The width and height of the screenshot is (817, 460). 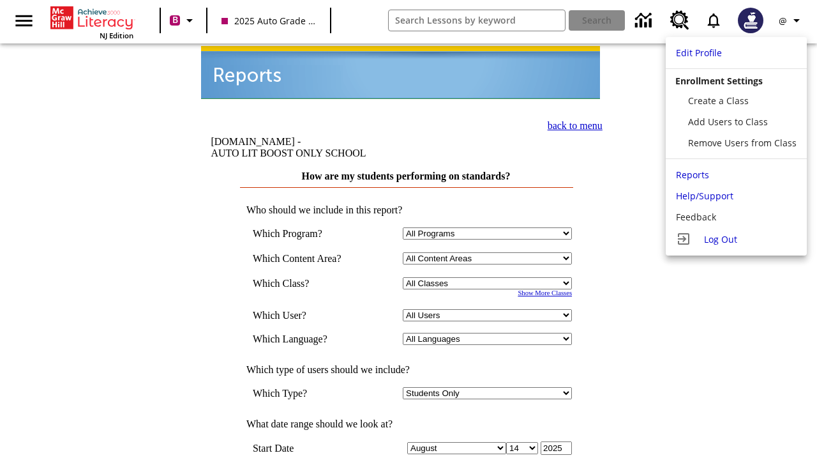 What do you see at coordinates (728, 121) in the screenshot?
I see `span: Add Users to Class` at bounding box center [728, 121].